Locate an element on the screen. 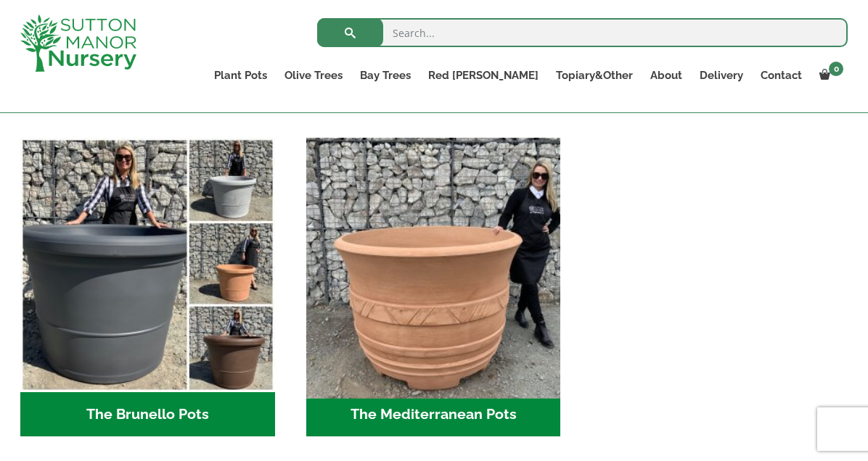 The width and height of the screenshot is (868, 461). a: Delivery is located at coordinates (721, 75).